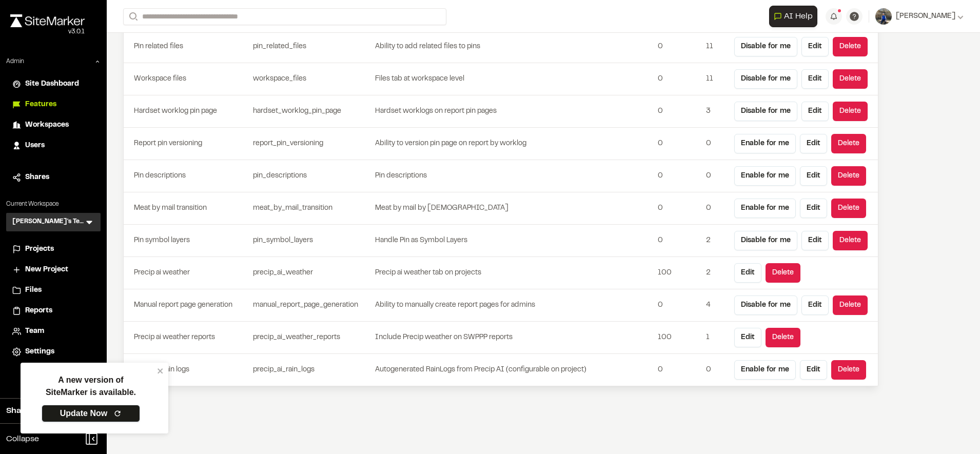  Describe the element at coordinates (54, 291) in the screenshot. I see `a: Files` at that location.